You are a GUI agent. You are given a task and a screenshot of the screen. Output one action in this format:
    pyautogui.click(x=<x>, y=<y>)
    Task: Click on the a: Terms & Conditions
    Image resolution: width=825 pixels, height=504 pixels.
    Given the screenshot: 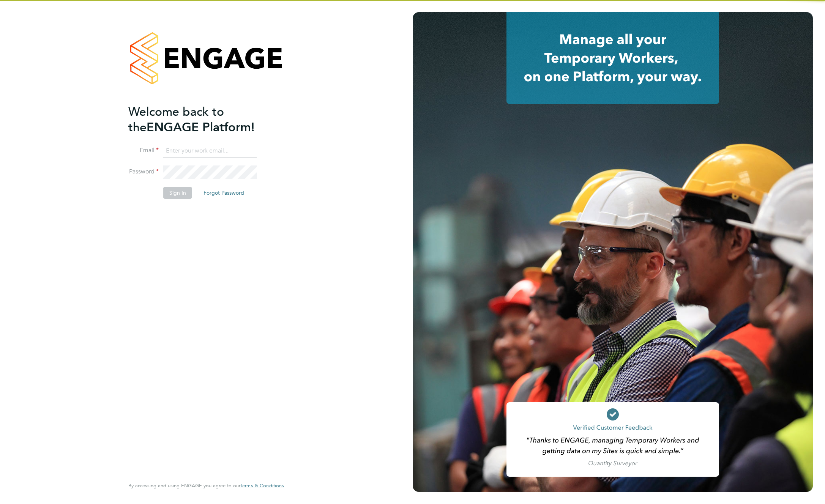 What is the action you would take?
    pyautogui.click(x=262, y=486)
    